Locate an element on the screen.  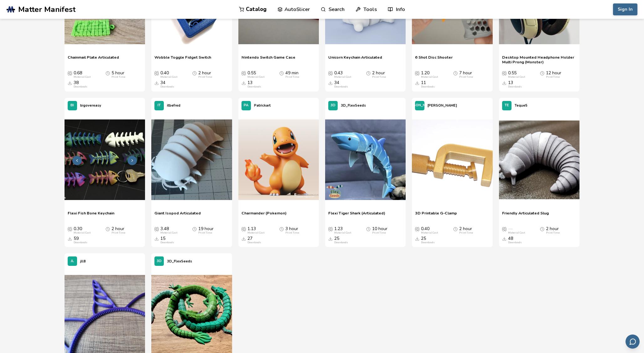
div: 27 is located at coordinates (254, 240).